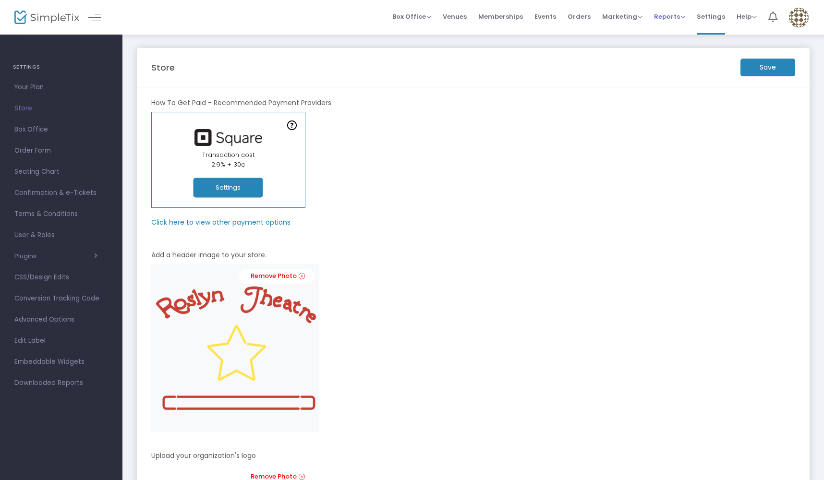 This screenshot has height=480, width=824. What do you see at coordinates (61, 87) in the screenshot?
I see `span: Your Plan` at bounding box center [61, 87].